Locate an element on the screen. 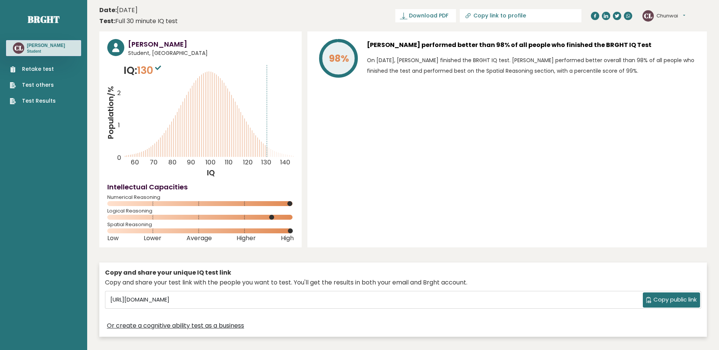 This screenshot has width=719, height=350. span: Logical Reasoning is located at coordinates (200, 211).